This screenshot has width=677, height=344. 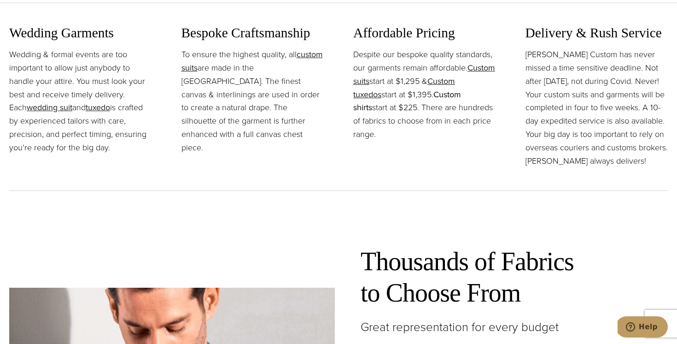 I want to click on a: Custom suits, so click(x=424, y=74).